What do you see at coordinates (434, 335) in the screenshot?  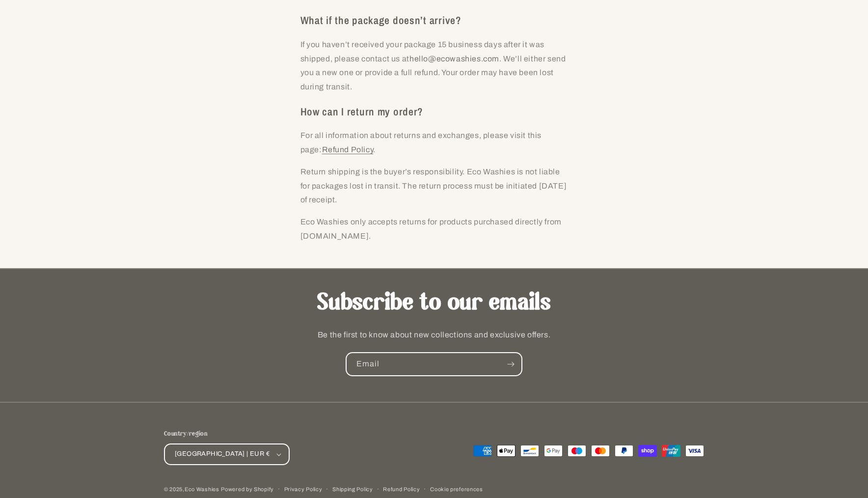 I see `p: Be the first to know about new collections and exclusive offers.` at bounding box center [434, 335].